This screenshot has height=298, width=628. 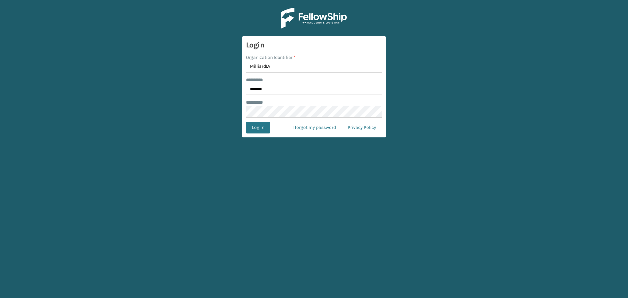 I want to click on a: Privacy Policy, so click(x=362, y=128).